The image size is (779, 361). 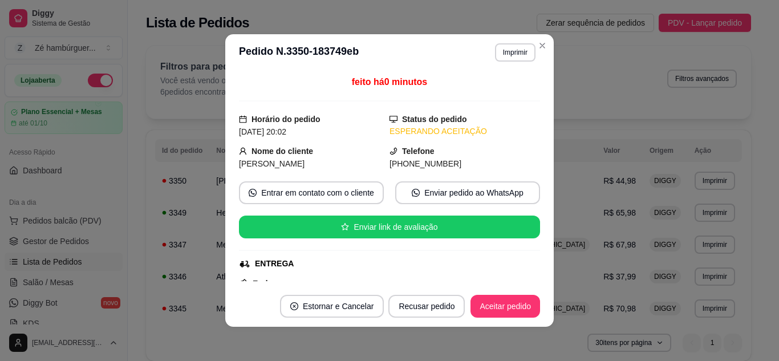 What do you see at coordinates (299, 52) in the screenshot?
I see `h3: Pedido N. 3350-183749eb` at bounding box center [299, 52].